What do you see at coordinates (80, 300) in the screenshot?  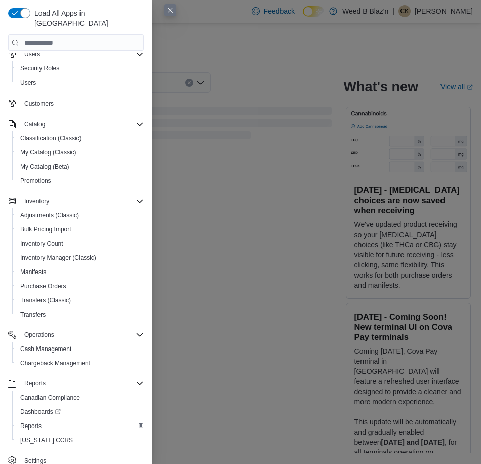 I see `button: Transfers (Classic)` at bounding box center [80, 300].